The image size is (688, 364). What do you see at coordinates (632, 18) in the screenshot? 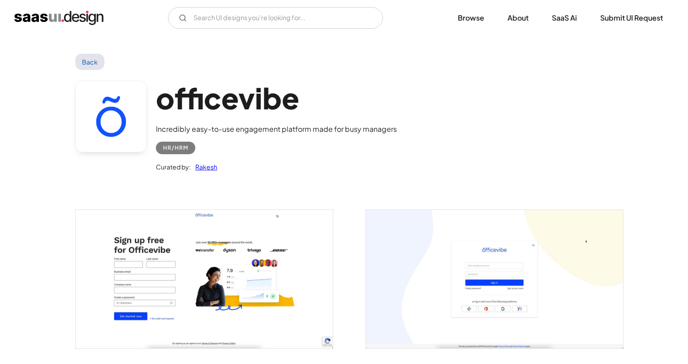
I see `a: Submit UI Request` at bounding box center [632, 18].